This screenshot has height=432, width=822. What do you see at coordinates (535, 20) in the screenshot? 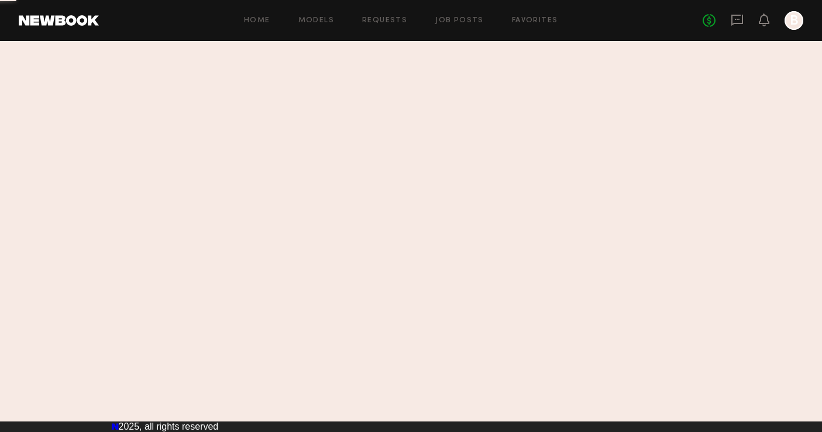
I see `a: Favorites` at bounding box center [535, 20].